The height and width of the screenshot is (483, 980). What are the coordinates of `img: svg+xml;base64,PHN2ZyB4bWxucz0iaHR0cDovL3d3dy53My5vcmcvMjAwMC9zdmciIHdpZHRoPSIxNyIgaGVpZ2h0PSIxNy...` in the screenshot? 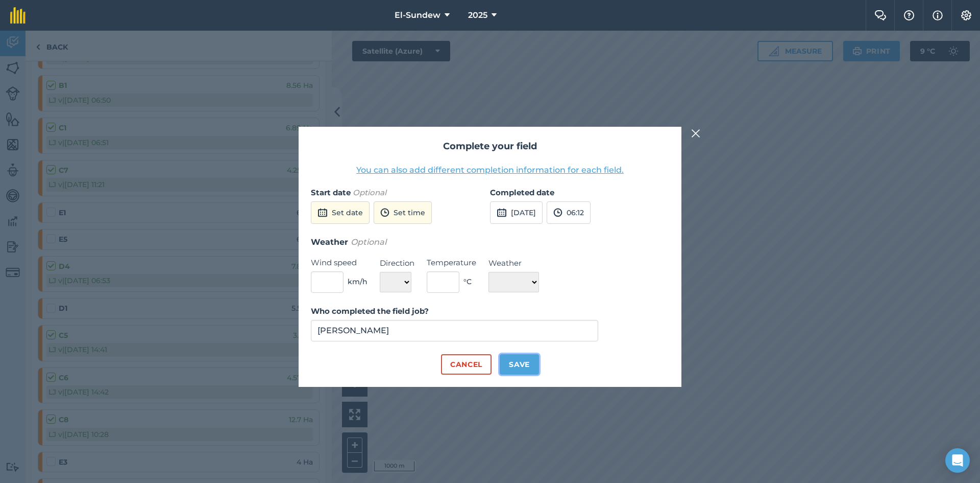 It's located at (938, 15).